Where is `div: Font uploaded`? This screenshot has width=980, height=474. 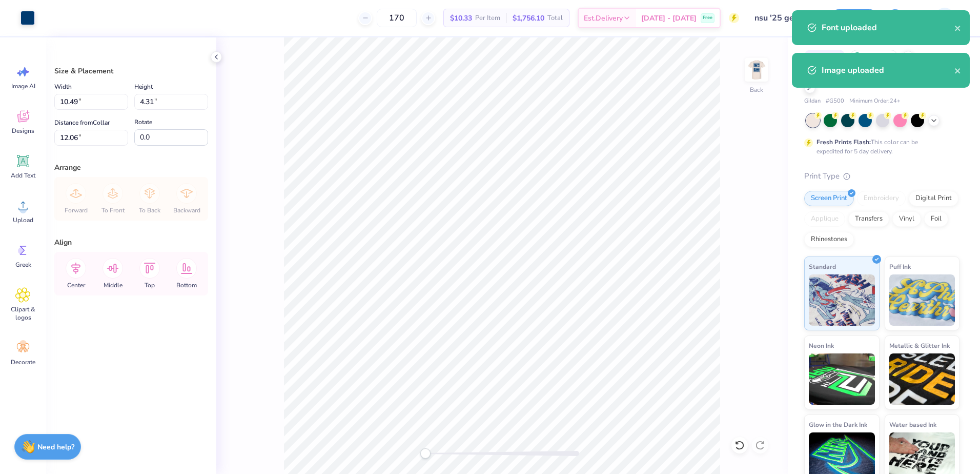
div: Font uploaded is located at coordinates (887, 28).